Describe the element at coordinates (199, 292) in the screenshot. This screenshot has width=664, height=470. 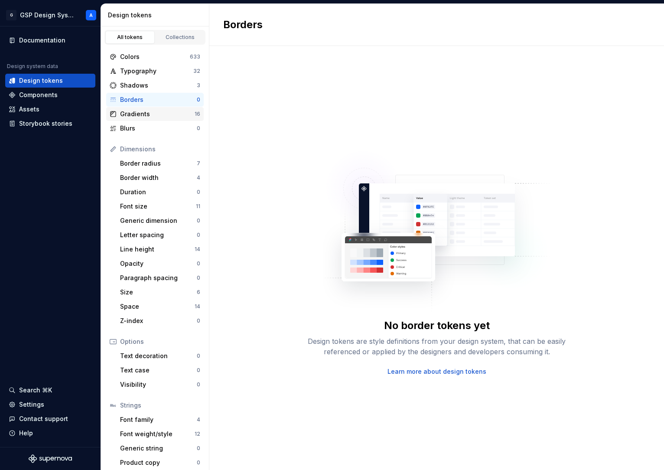
I see `div: 6` at that location.